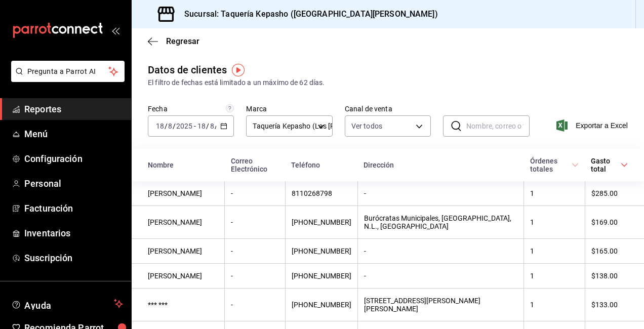 This screenshot has height=329, width=644. What do you see at coordinates (614, 194) in the screenshot?
I see `td: $285.00` at bounding box center [614, 194].